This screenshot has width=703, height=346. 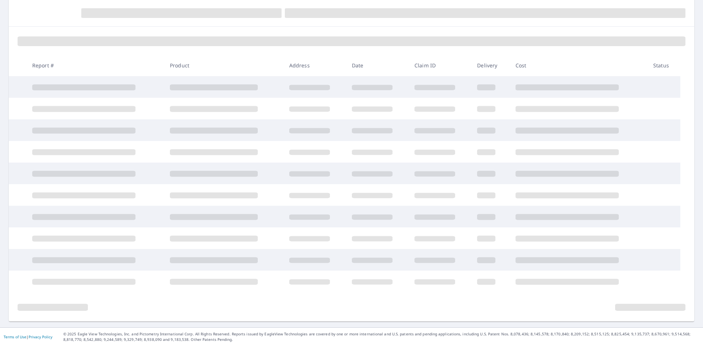 I want to click on a: Privacy Policy, so click(x=40, y=337).